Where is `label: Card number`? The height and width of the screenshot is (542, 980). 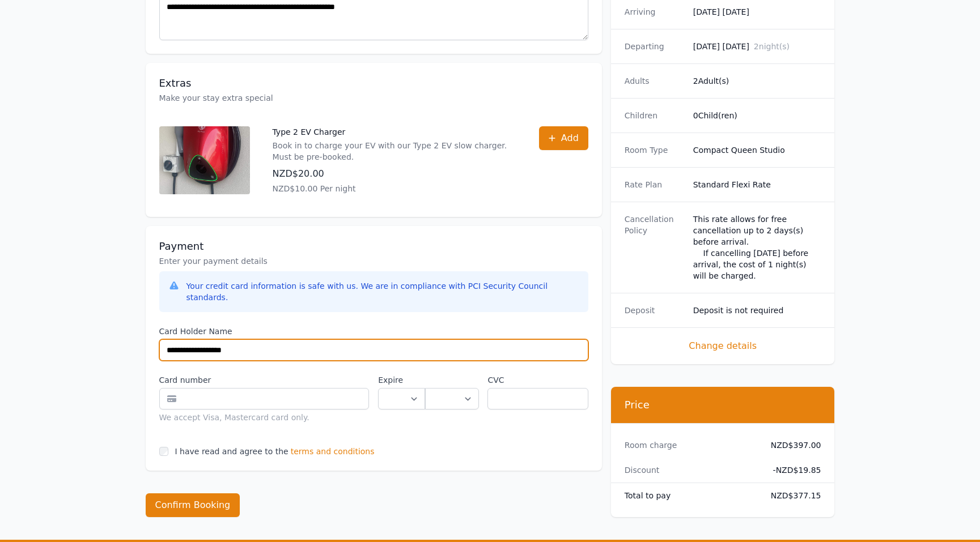
label: Card number is located at coordinates (264, 380).